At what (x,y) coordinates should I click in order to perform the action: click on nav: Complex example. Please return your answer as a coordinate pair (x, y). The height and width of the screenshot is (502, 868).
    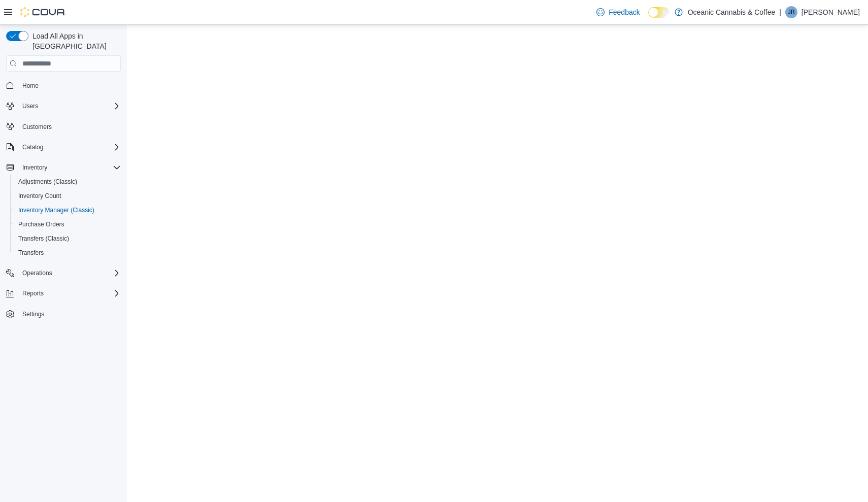
    Looking at the image, I should click on (64, 211).